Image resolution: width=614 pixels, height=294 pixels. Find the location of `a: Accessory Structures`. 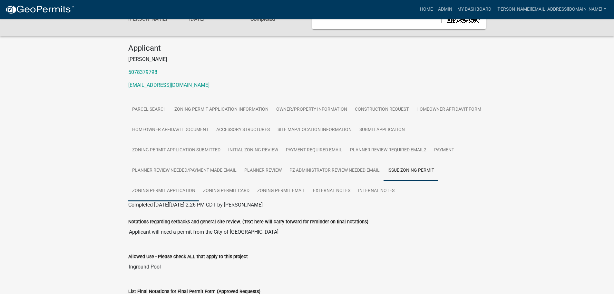

a: Accessory Structures is located at coordinates (243, 130).